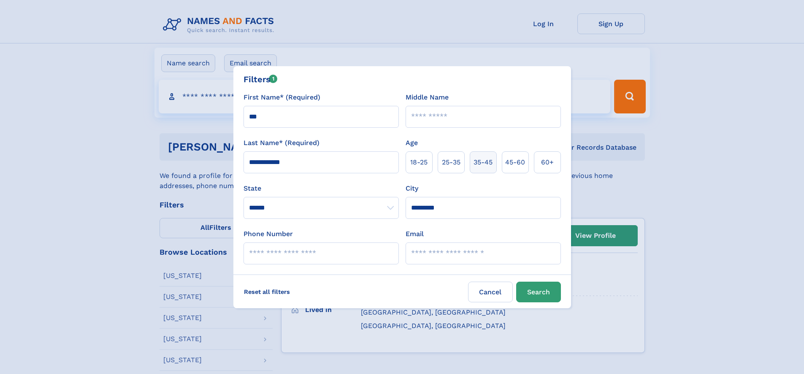 The width and height of the screenshot is (804, 374). What do you see at coordinates (415, 234) in the screenshot?
I see `label: Email` at bounding box center [415, 234].